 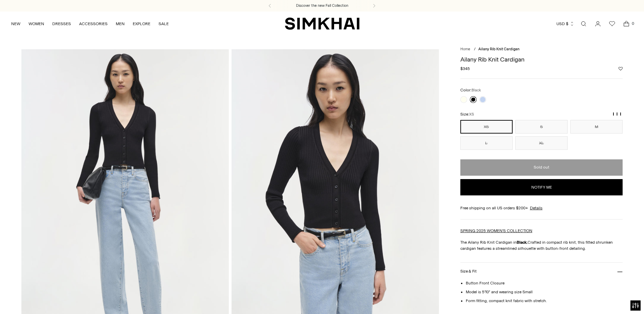 What do you see at coordinates (465, 69) in the screenshot?
I see `span: $345` at bounding box center [465, 69].